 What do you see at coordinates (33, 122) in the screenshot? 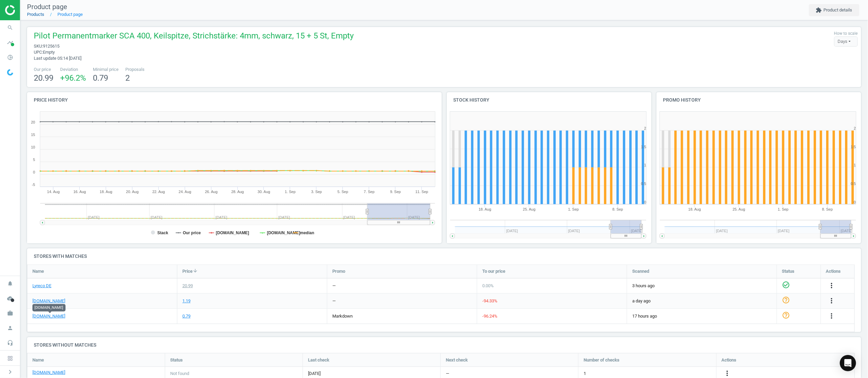
I see `text: 20` at bounding box center [33, 122].